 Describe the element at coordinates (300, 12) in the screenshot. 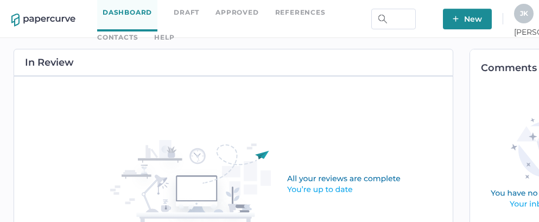

I see `a: References` at that location.